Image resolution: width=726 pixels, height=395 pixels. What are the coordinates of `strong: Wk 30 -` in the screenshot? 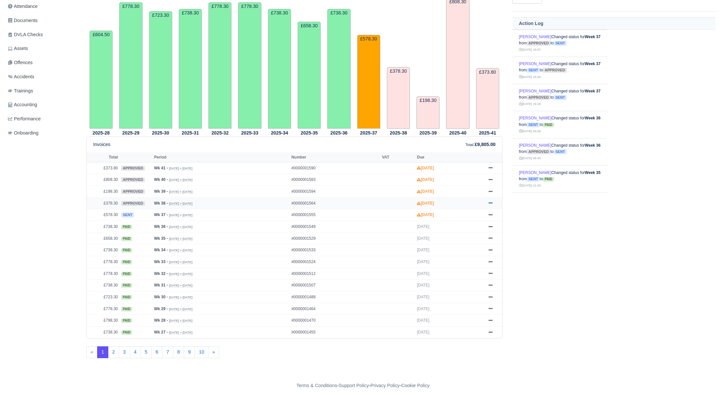 It's located at (161, 297).